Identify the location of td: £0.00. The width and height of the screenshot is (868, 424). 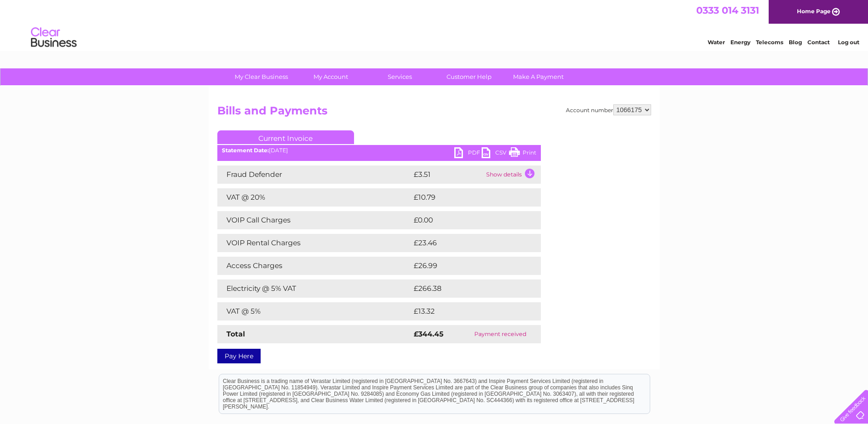
(466, 220).